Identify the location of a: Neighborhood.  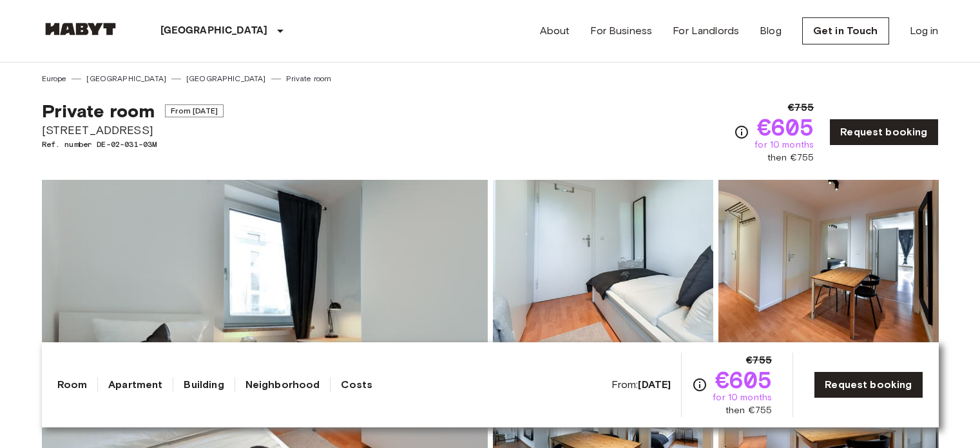
(283, 385).